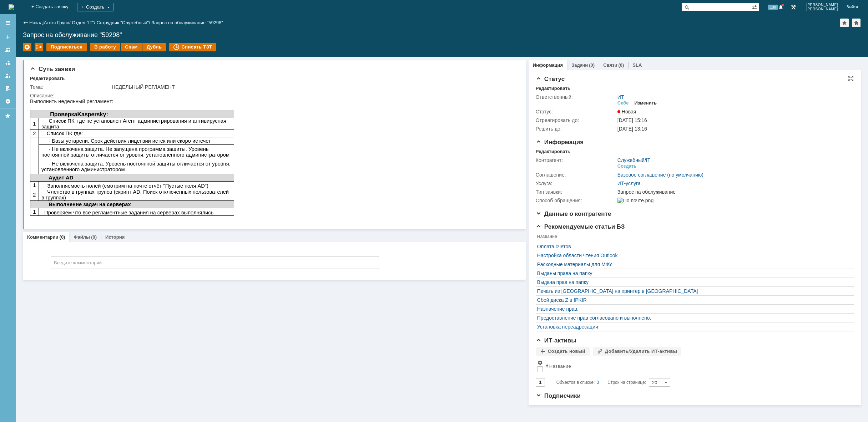 This screenshot has height=422, width=868. Describe the element at coordinates (576, 382) in the screenshot. I see `span: Объектов в списке:` at that location.